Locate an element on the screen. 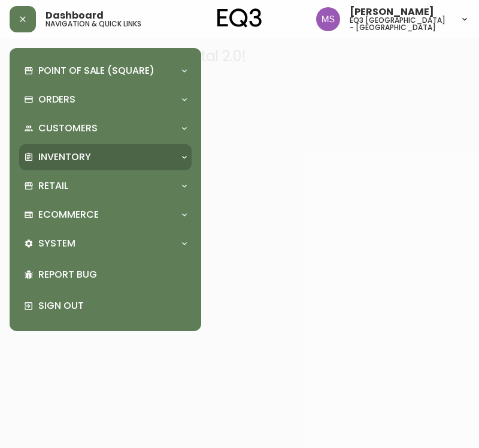  div: Customers is located at coordinates (106, 128).